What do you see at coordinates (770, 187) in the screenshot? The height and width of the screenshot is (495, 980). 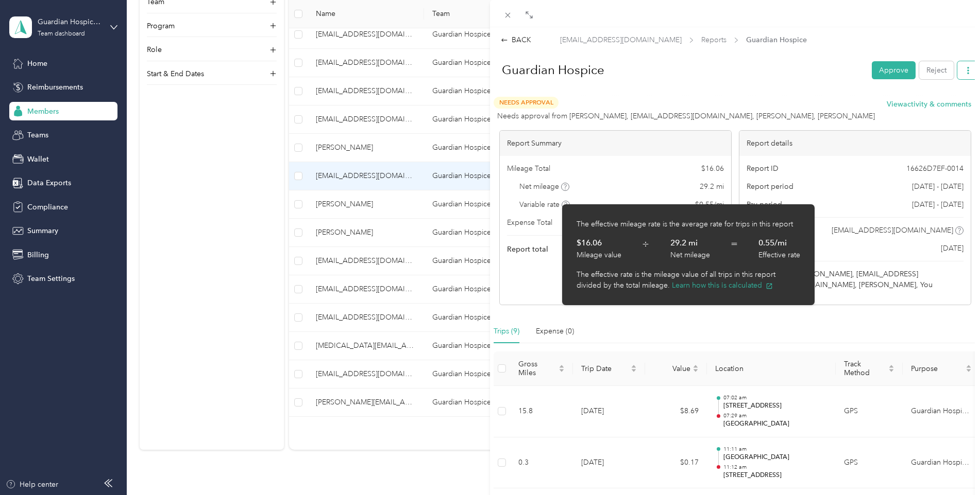 I see `span: Report period` at bounding box center [770, 187].